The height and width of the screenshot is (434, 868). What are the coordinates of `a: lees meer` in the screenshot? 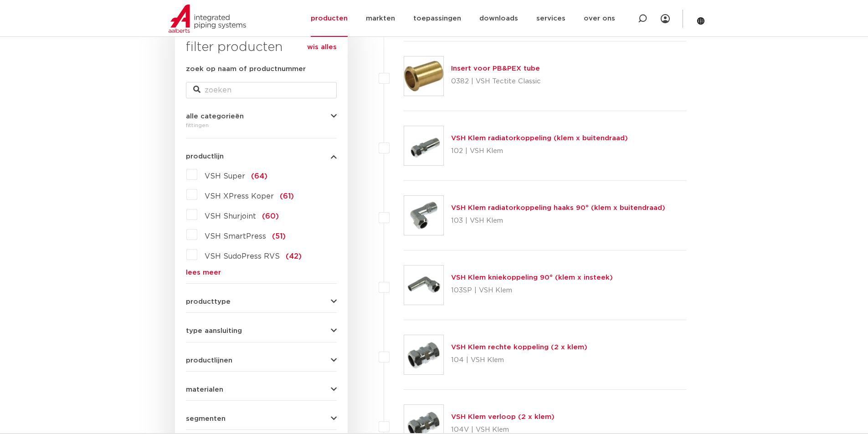 It's located at (261, 273).